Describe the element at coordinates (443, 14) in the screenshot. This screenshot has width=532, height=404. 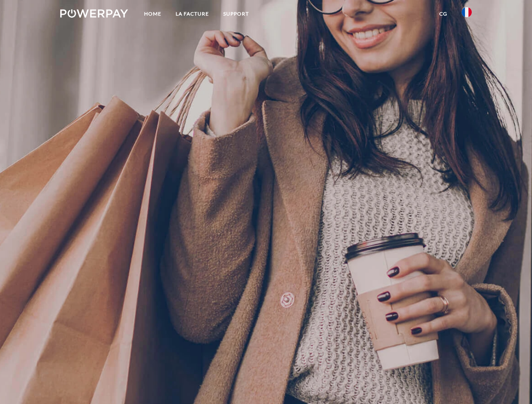
I see `a: CG` at that location.